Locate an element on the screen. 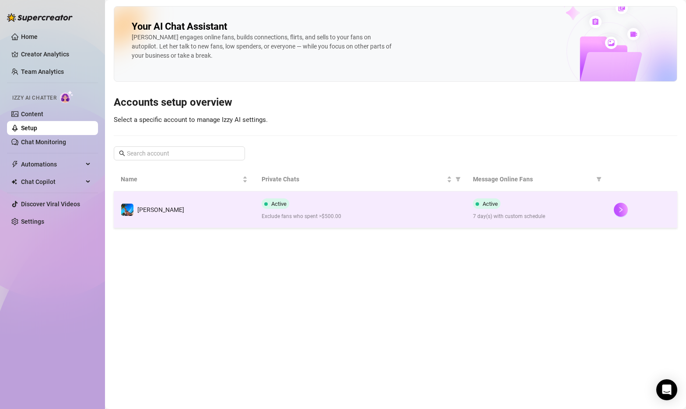 This screenshot has width=686, height=409. span: thunderbolt is located at coordinates (15, 164).